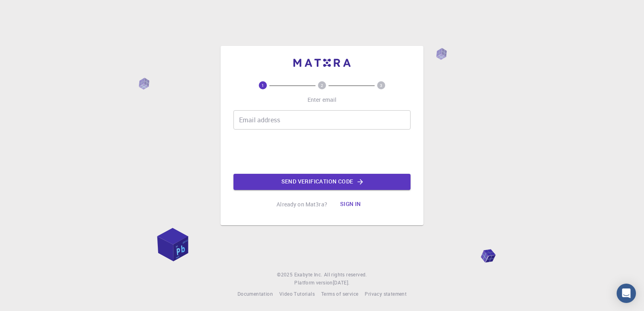 This screenshot has width=644, height=311. Describe the element at coordinates (381, 85) in the screenshot. I see `text: 3` at that location.